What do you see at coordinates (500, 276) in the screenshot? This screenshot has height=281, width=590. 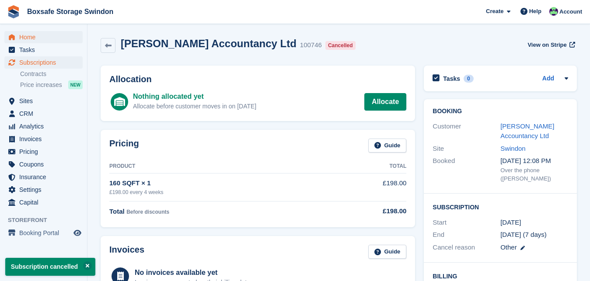 I see `h2: Billing` at bounding box center [500, 276].